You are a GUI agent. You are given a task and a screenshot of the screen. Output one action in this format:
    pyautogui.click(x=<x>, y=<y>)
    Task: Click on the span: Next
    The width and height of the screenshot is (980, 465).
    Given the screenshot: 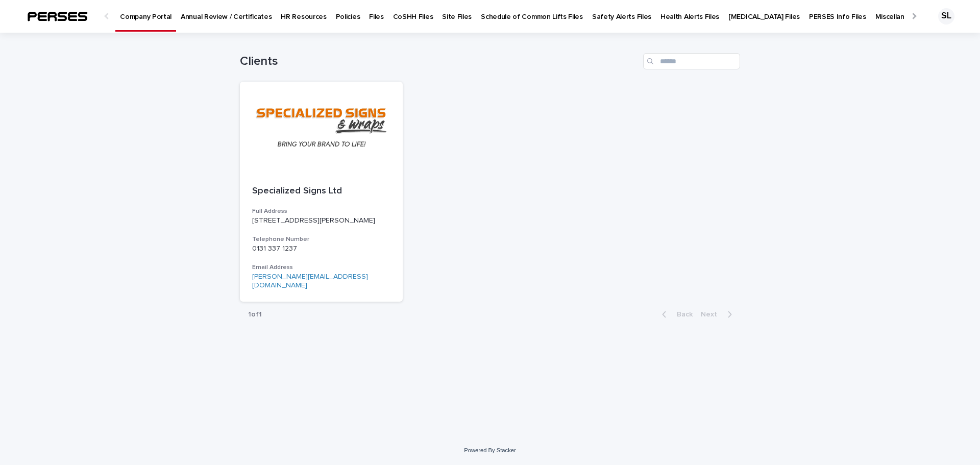 What is the action you would take?
    pyautogui.click(x=712, y=315)
    